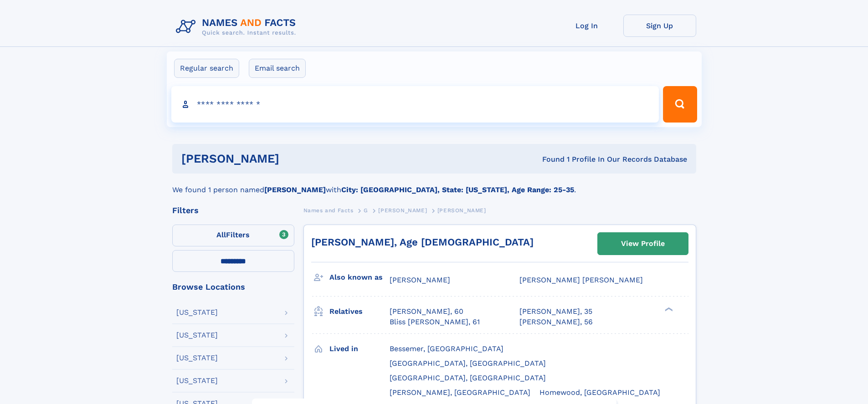 This screenshot has height=404, width=868. What do you see at coordinates (366, 210) in the screenshot?
I see `a: G` at bounding box center [366, 210].